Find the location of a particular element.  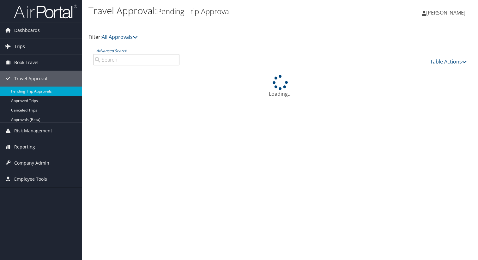

a: Table Actions is located at coordinates (448, 62).